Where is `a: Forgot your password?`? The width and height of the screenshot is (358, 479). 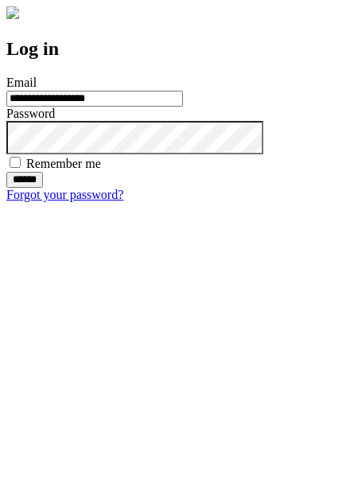 a: Forgot your password? is located at coordinates (64, 194).